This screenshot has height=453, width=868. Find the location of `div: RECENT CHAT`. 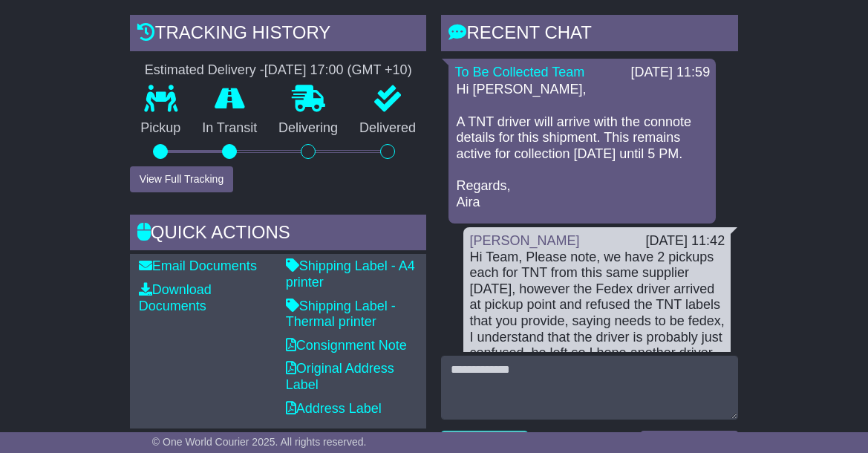

div: RECENT CHAT is located at coordinates (589, 35).